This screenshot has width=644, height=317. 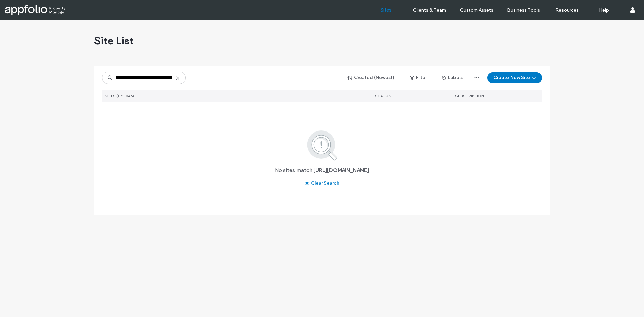 I want to click on button: Created (Newest), so click(x=371, y=78).